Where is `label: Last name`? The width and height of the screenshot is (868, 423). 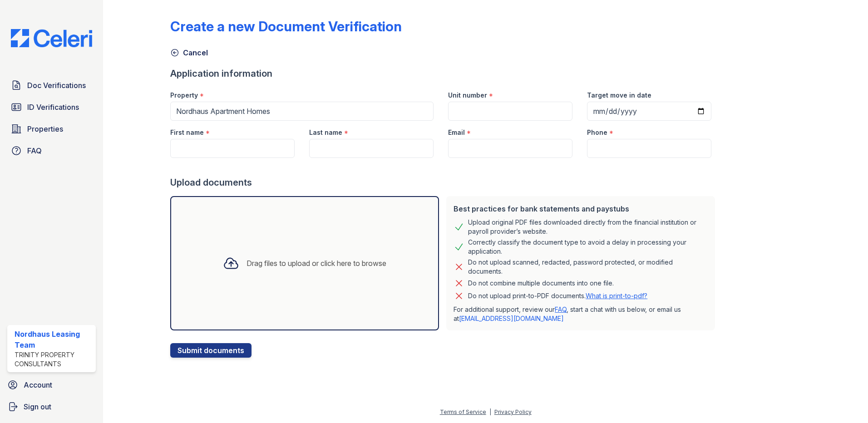
label: Last name is located at coordinates (325, 133).